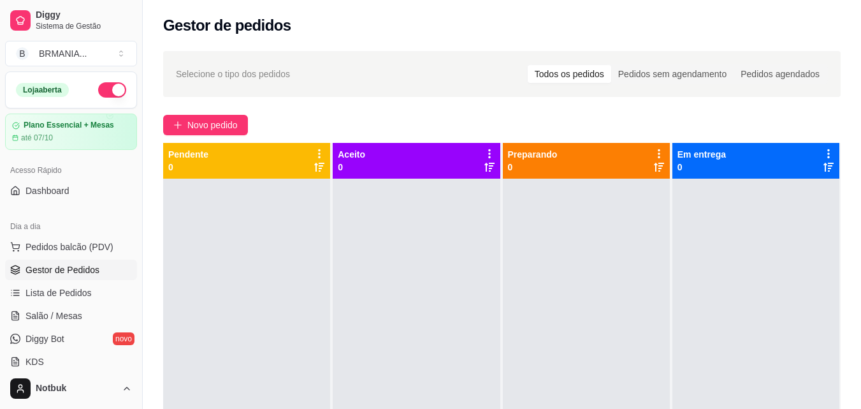  I want to click on span: Salão / Mesas, so click(54, 316).